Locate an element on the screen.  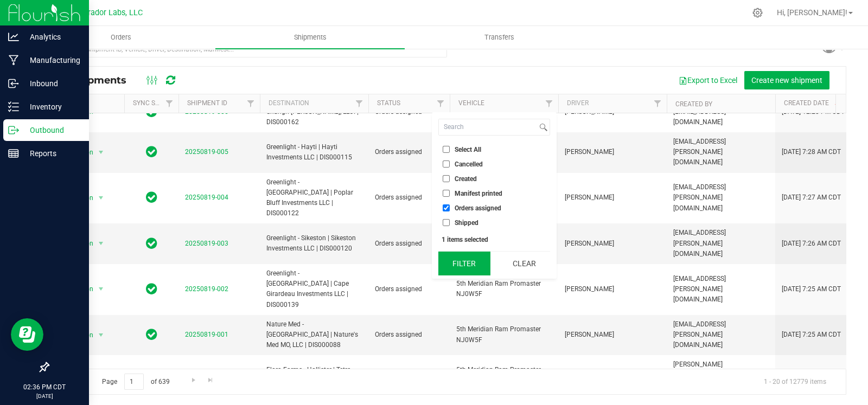
a: Vehicle is located at coordinates (471, 103).